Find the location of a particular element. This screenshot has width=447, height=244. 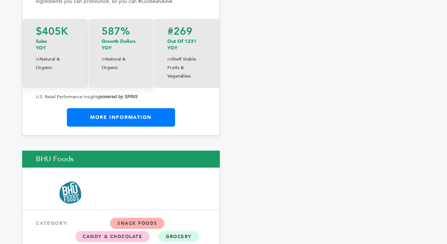

p: Shelf Stable Fruits & Vegetables is located at coordinates (186, 68).